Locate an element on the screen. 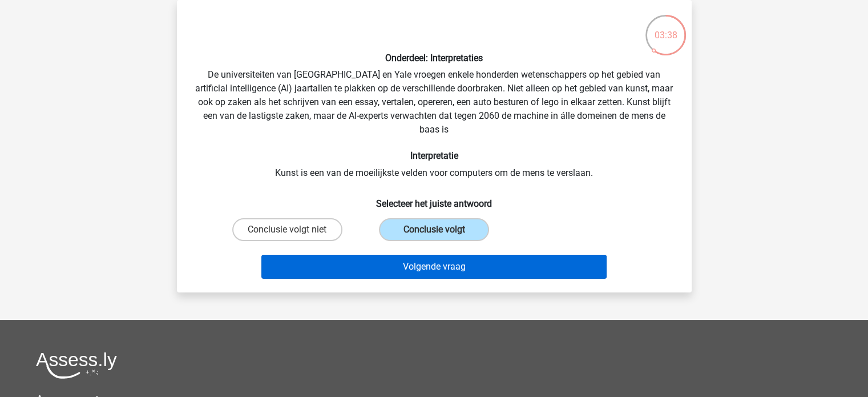 Image resolution: width=868 pixels, height=397 pixels. img: Assessly logo is located at coordinates (76, 365).